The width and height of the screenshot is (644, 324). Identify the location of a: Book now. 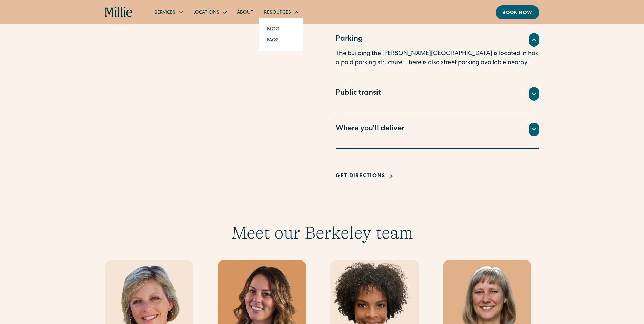
(517, 12).